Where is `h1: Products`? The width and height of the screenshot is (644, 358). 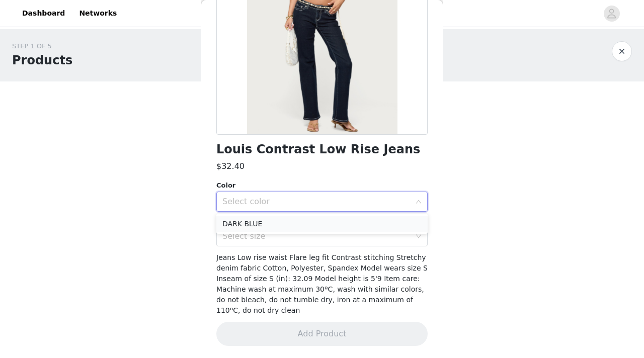
h1: Products is located at coordinates (42, 61).